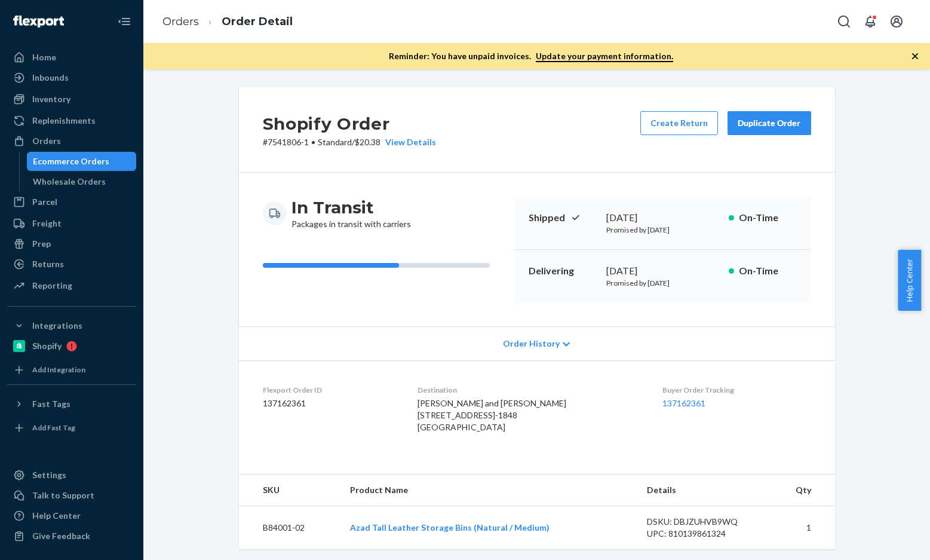 This screenshot has width=930, height=560. What do you see at coordinates (71, 161) in the screenshot?
I see `div: Ecommerce Orders` at bounding box center [71, 161].